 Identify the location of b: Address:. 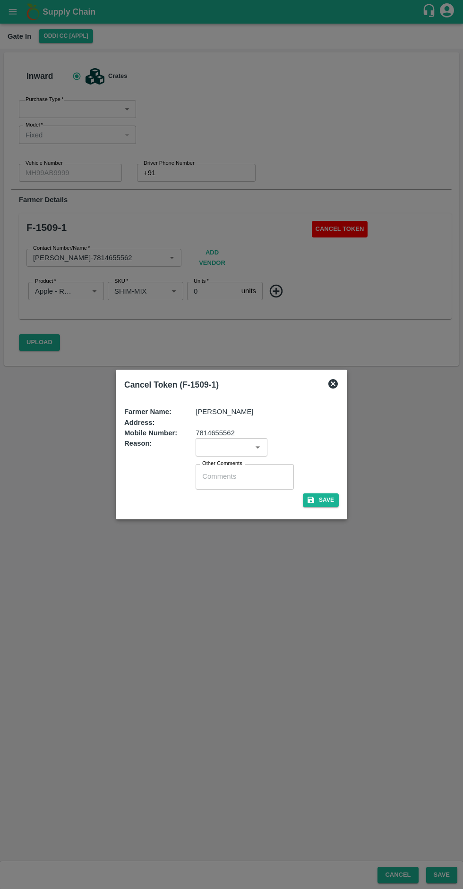
(139, 423).